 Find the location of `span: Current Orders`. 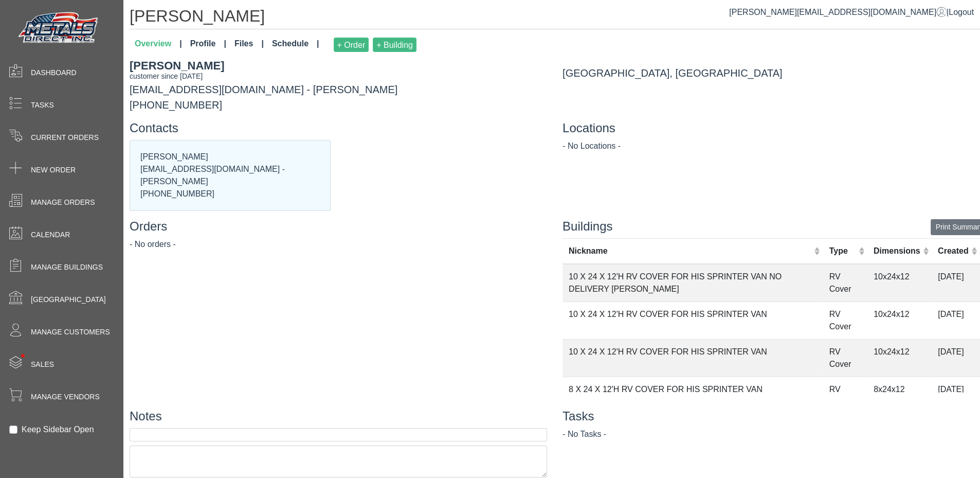

span: Current Orders is located at coordinates (65, 137).